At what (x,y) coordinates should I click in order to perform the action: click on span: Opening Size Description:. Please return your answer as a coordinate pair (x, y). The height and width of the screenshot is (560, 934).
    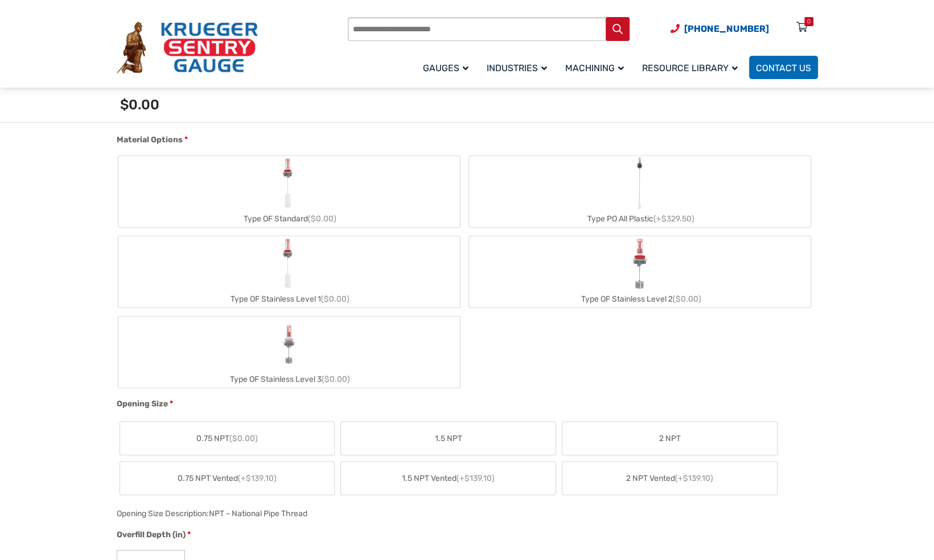
    Looking at the image, I should click on (163, 514).